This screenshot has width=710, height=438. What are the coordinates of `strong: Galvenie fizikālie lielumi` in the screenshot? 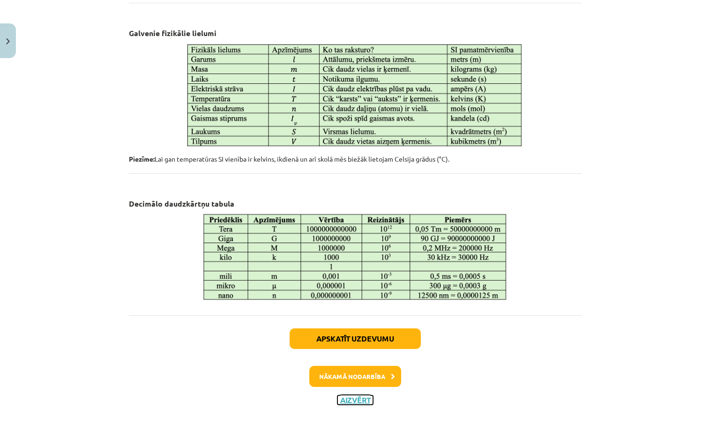 It's located at (172, 33).